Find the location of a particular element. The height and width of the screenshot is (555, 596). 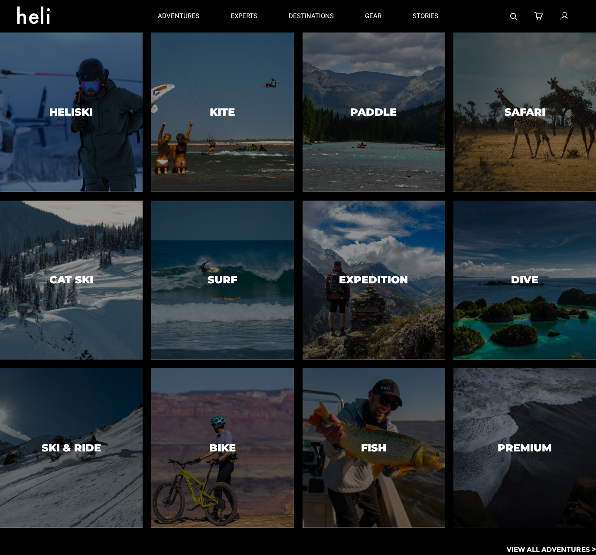

h3: Safari is located at coordinates (525, 112).